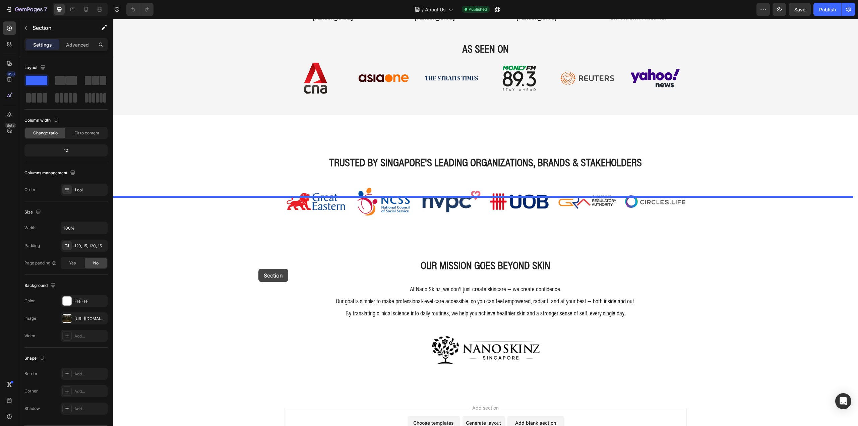  Describe the element at coordinates (90, 246) in the screenshot. I see `div: 120, 15, 120, 15` at that location.